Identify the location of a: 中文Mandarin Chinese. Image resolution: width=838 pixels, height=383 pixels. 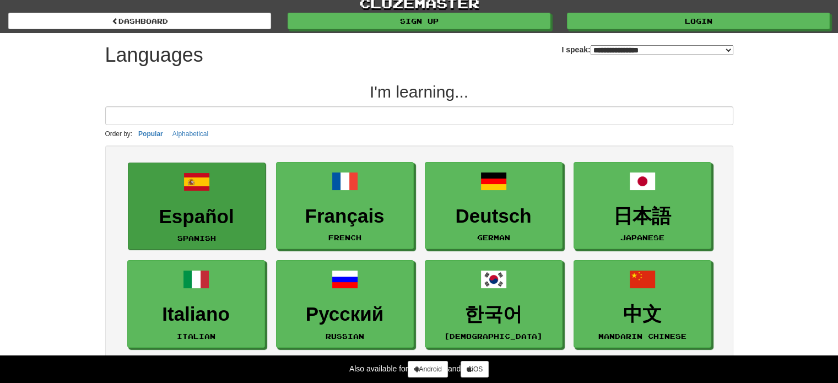
(642, 304).